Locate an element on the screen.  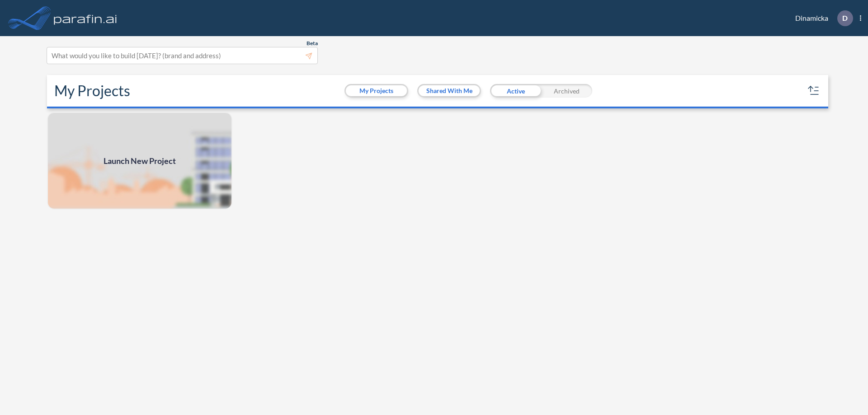
button: My Projects is located at coordinates (376, 91).